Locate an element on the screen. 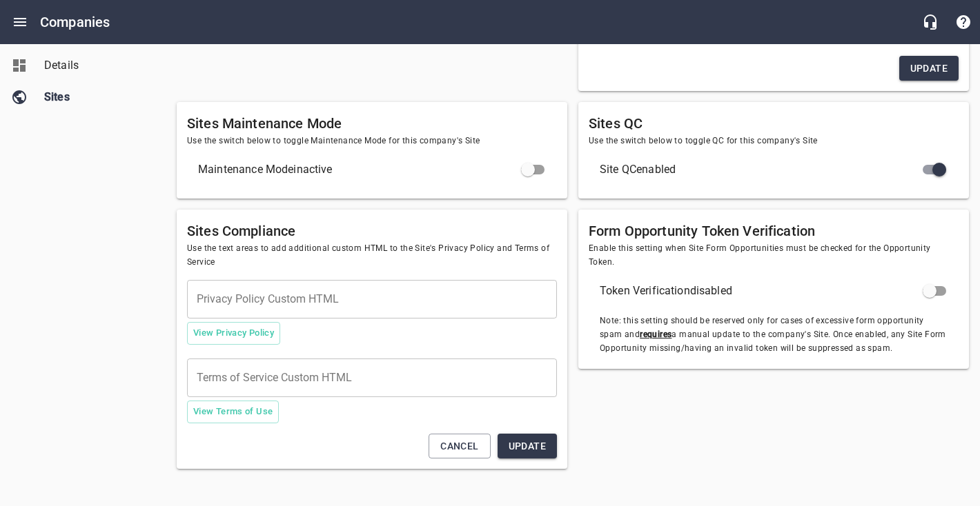 The image size is (980, 506). button: View Privacy Policy is located at coordinates (233, 333).